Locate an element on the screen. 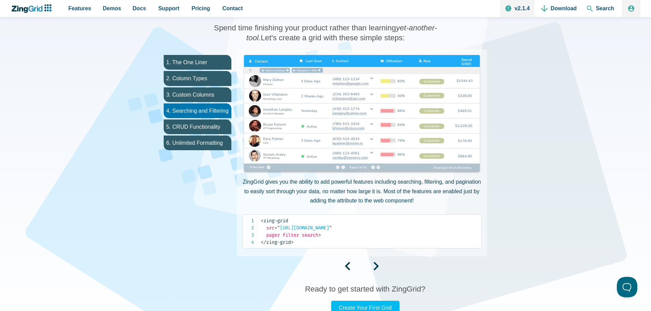  li: 5. CRUD Functionality is located at coordinates (198, 127).